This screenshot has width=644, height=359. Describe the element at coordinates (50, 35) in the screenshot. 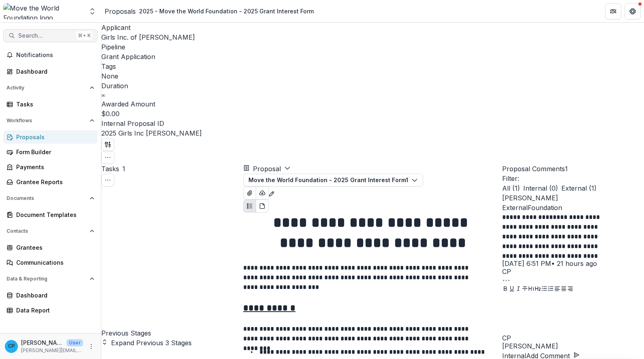

I see `button: Search...` at that location.